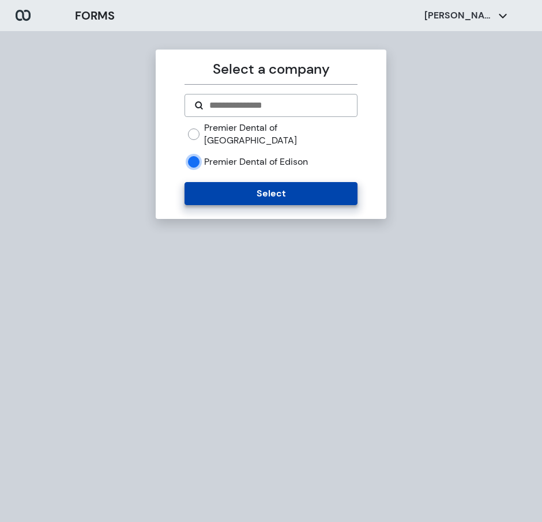  What do you see at coordinates (270, 69) in the screenshot?
I see `p: Select a company` at bounding box center [270, 69].